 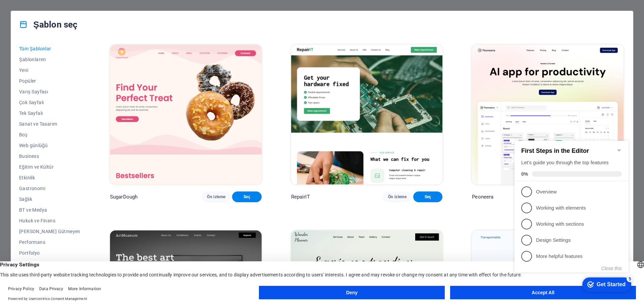 What do you see at coordinates (65, 77) in the screenshot?
I see `p: Working with elements` at bounding box center [65, 77].